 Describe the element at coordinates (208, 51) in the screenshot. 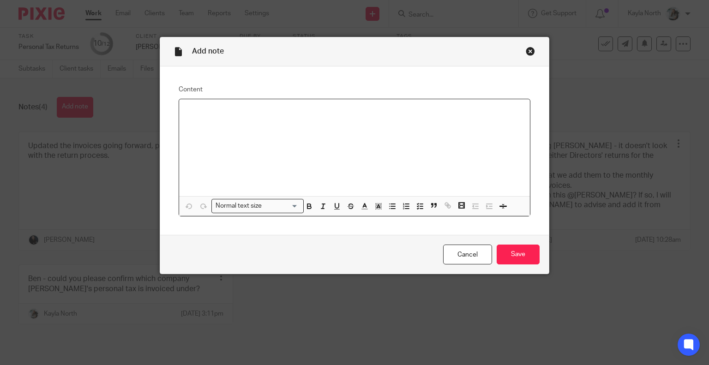

I see `span: Add note` at that location.